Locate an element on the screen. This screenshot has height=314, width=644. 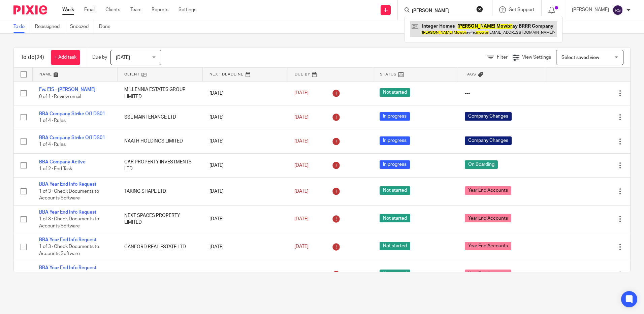
a: Team is located at coordinates (136, 10).